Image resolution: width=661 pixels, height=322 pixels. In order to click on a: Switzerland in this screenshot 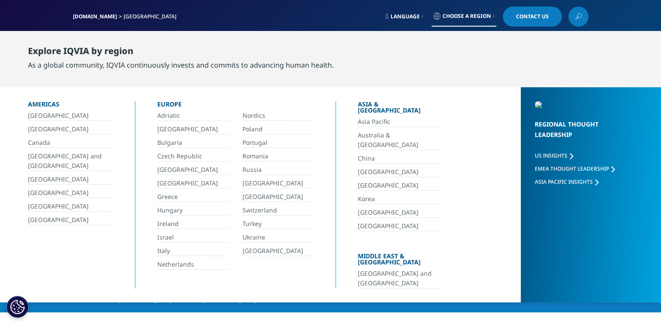, I will do `click(278, 210)`.